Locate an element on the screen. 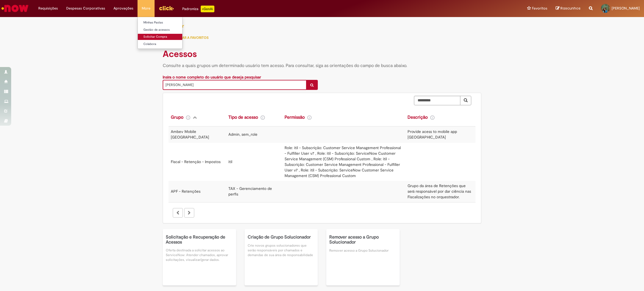 The height and width of the screenshot is (291, 644). div: Descrição is located at coordinates (418, 117).